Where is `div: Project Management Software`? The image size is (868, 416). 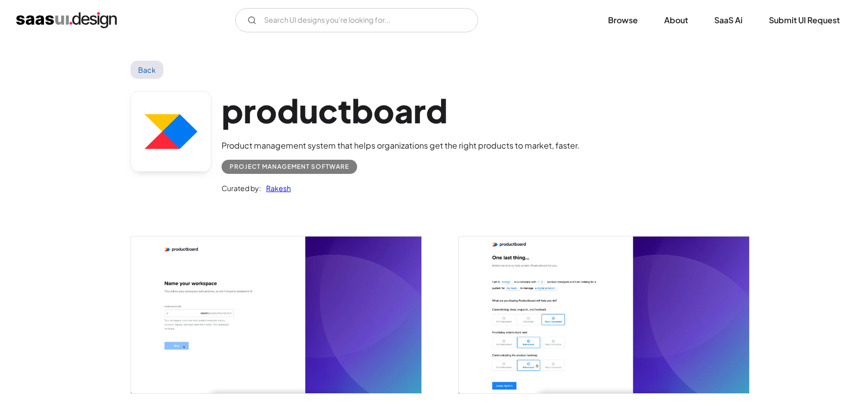
div: Project Management Software is located at coordinates (289, 167).